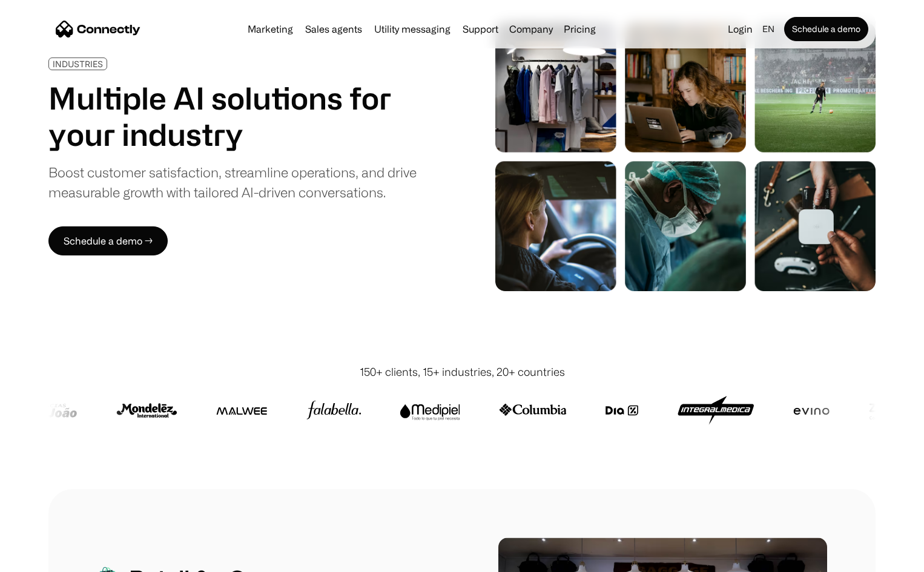 The width and height of the screenshot is (924, 572). Describe the element at coordinates (270, 29) in the screenshot. I see `a: Marketing` at that location.